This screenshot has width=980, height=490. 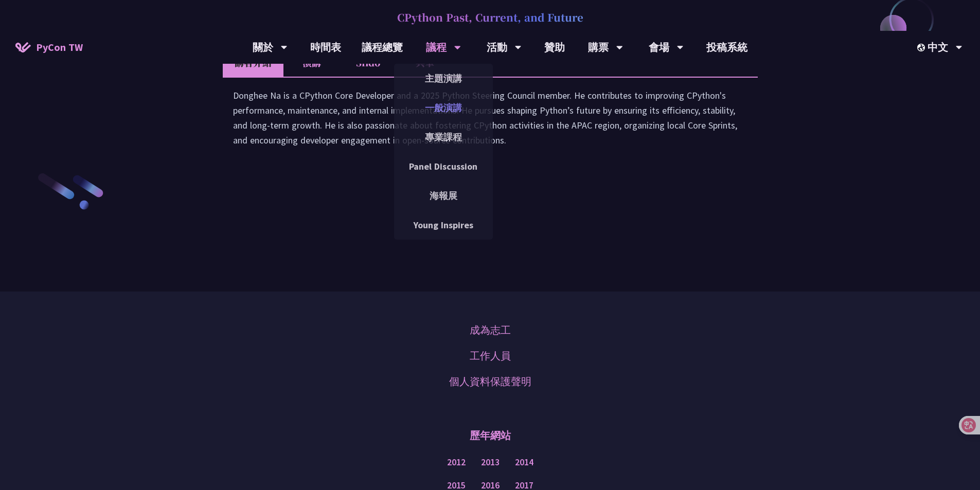 I want to click on a: 投稿系統, so click(x=727, y=47).